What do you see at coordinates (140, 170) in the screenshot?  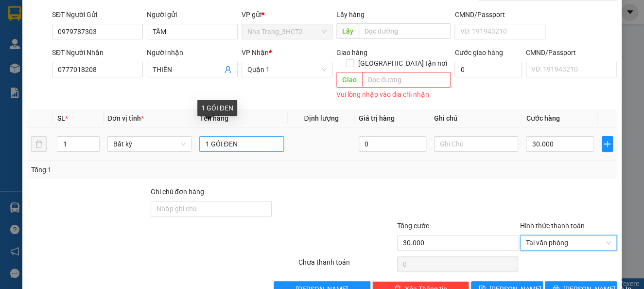 I see `div: Tổng: 1` at bounding box center [140, 170].